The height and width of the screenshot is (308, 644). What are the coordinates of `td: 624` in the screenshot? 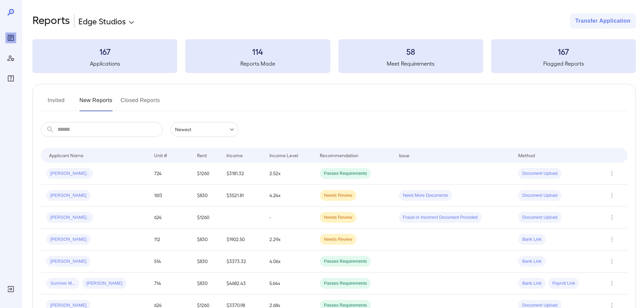 It's located at (170, 217).